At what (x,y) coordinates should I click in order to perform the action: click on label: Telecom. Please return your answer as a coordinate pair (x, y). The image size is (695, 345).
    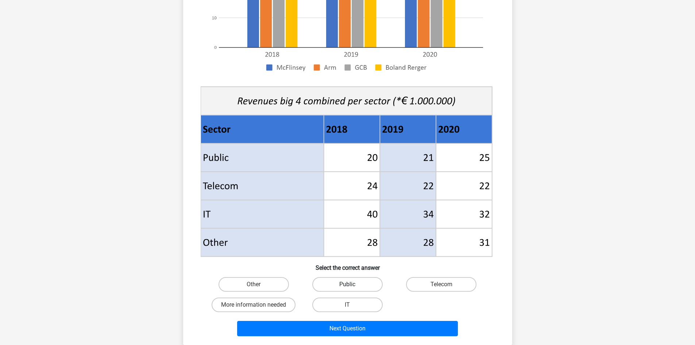
    Looking at the image, I should click on (441, 284).